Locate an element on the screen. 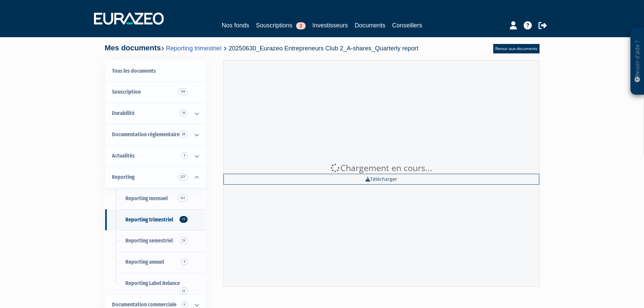 This screenshot has width=644, height=308. a: Actualités 3 is located at coordinates (156, 156).